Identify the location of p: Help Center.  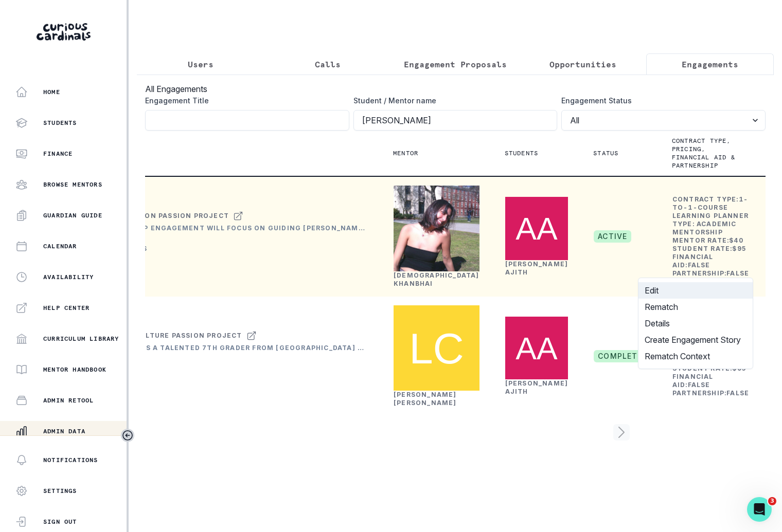
(66, 308).